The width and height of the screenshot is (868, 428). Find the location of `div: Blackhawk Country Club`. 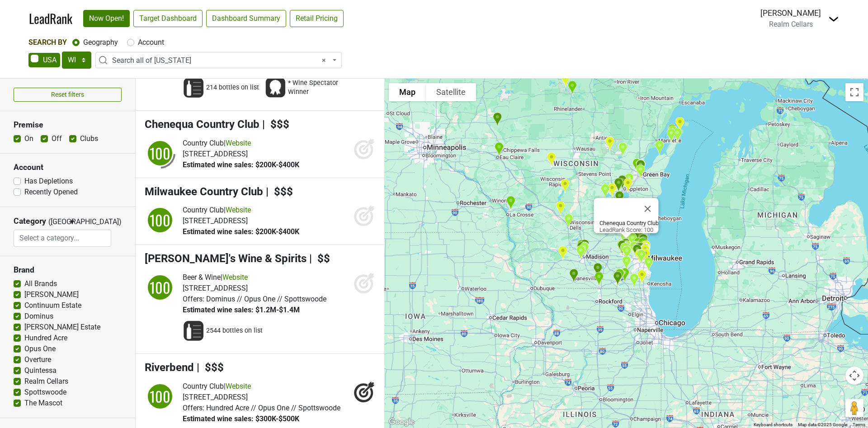

div: Blackhawk Country Club is located at coordinates (582, 248).